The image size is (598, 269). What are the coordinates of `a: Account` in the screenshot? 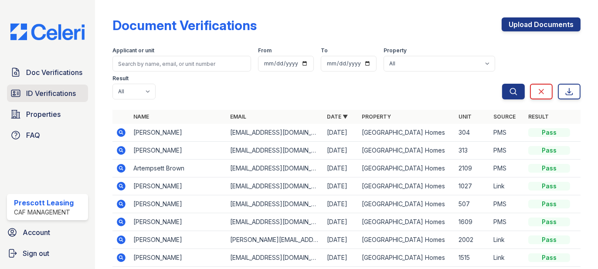 It's located at (47, 232).